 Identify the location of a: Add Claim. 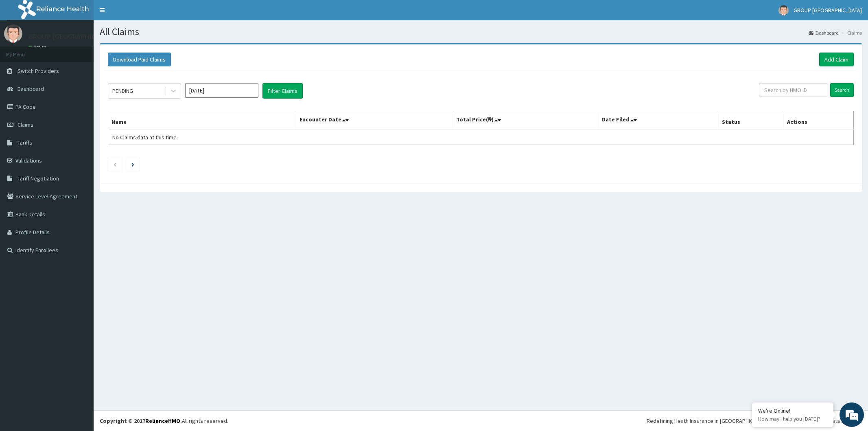
(836, 59).